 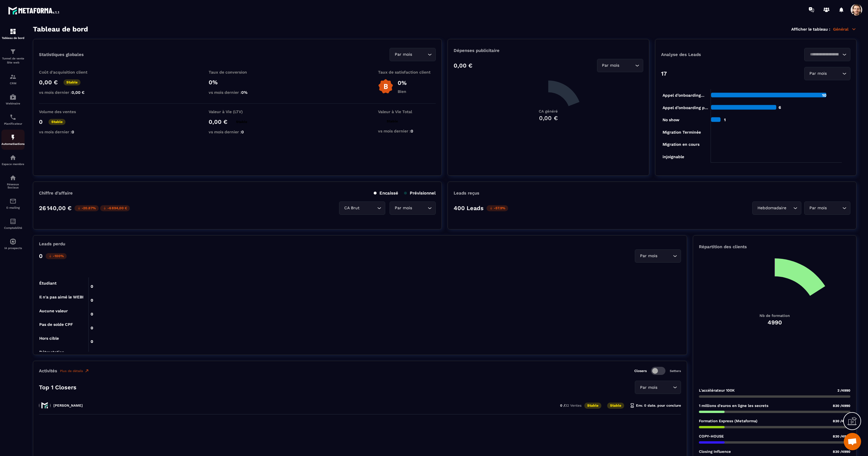 I want to click on a: automationsautomationsAutomatisations, so click(x=13, y=140).